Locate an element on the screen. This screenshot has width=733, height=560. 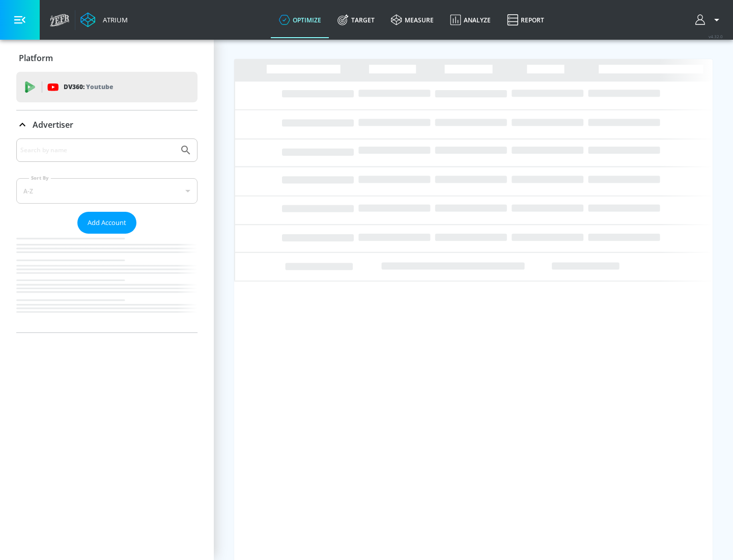
span: Add Account is located at coordinates (107, 222).